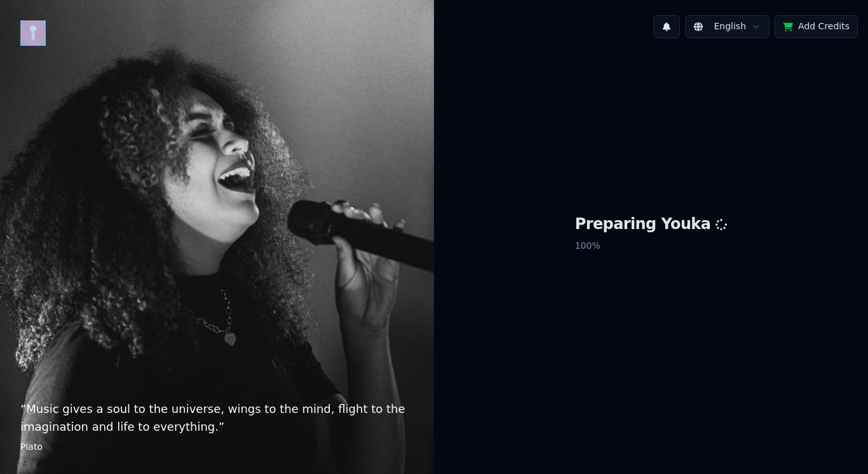 The height and width of the screenshot is (474, 868). I want to click on p: 100 %, so click(651, 246).